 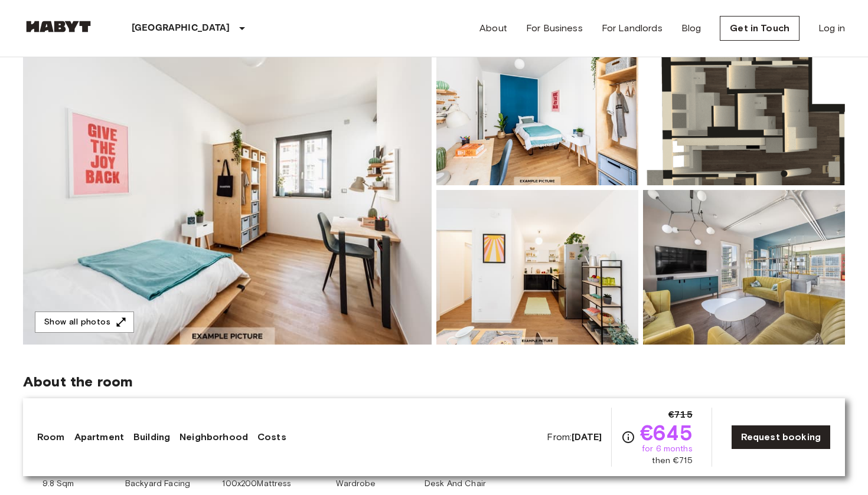 What do you see at coordinates (632, 28) in the screenshot?
I see `a: For Landlords` at bounding box center [632, 28].